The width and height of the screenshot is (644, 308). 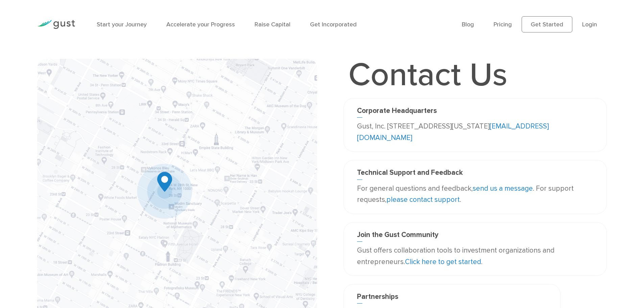 I want to click on h3: Partnerships, so click(x=452, y=298).